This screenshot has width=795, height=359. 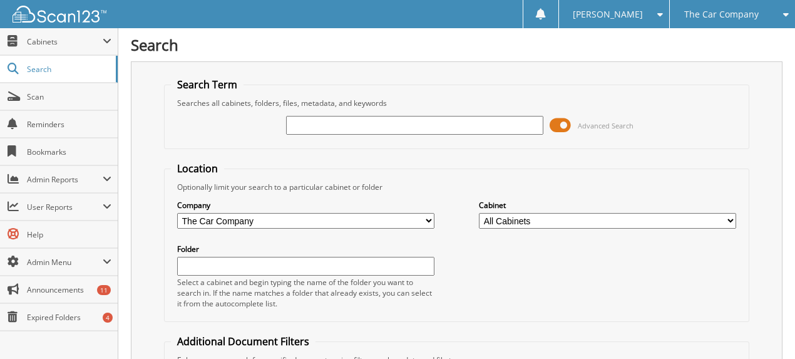 What do you see at coordinates (721, 14) in the screenshot?
I see `span: The Car Company` at bounding box center [721, 14].